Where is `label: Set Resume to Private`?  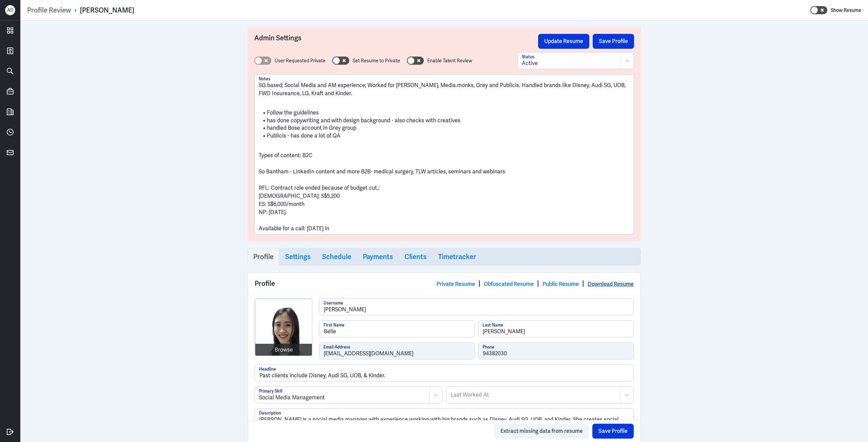 label: Set Resume to Private is located at coordinates (376, 61).